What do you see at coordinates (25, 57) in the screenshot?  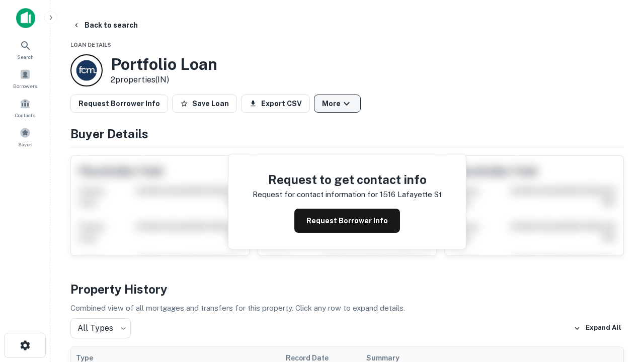 I see `span: Search` at bounding box center [25, 57].